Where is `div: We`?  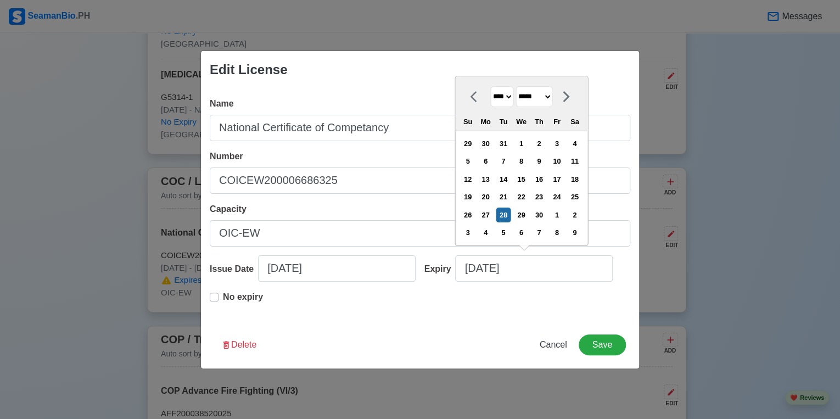 div: We is located at coordinates (521, 121).